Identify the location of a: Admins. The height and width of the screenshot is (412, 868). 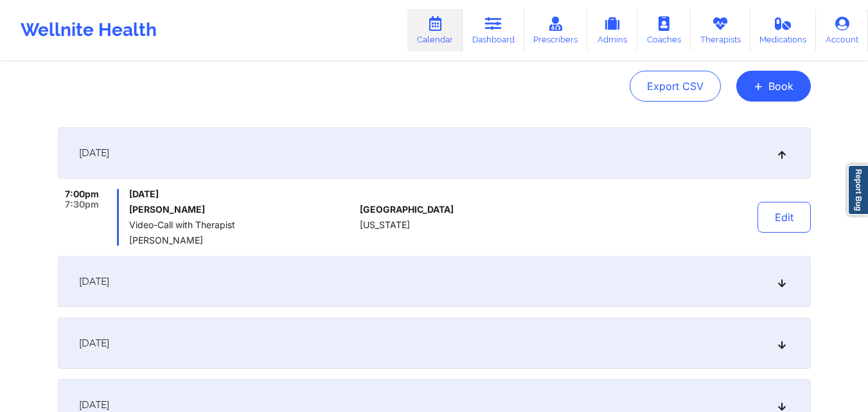
(612, 30).